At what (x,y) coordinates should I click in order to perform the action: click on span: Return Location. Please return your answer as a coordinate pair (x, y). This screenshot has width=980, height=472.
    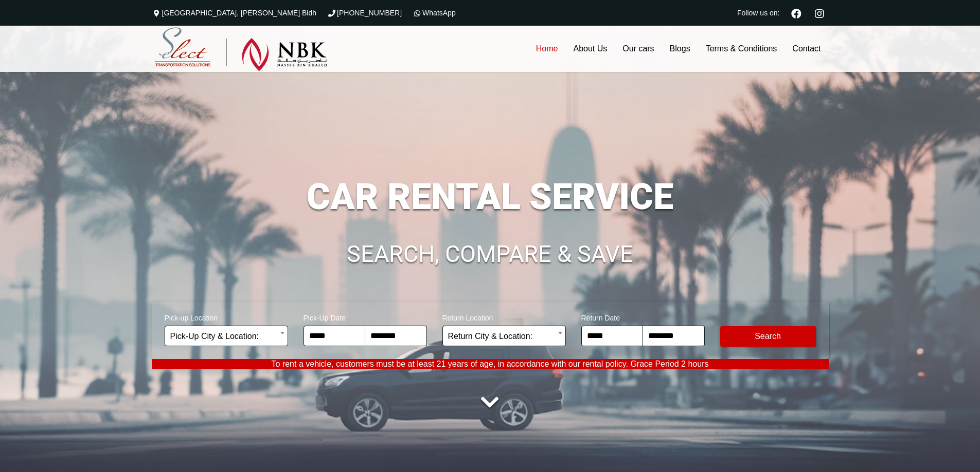
    Looking at the image, I should click on (504, 316).